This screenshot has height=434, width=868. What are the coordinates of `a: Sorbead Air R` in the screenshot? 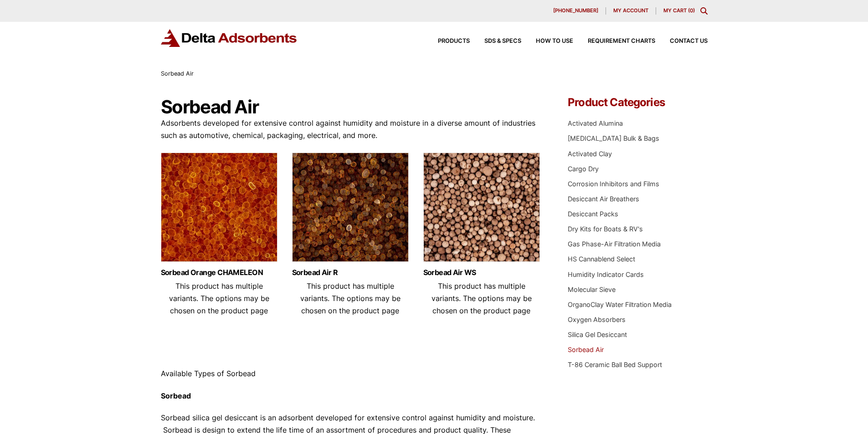 It's located at (350, 272).